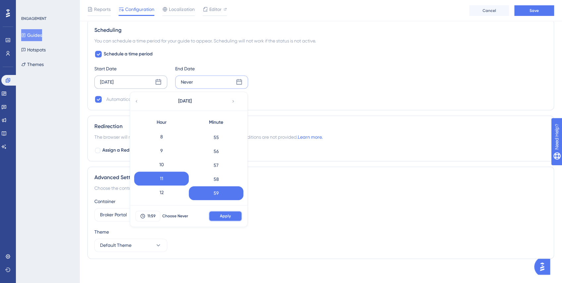 The height and width of the screenshot is (283, 562). What do you see at coordinates (535, 11) in the screenshot?
I see `span: Save` at bounding box center [535, 11].